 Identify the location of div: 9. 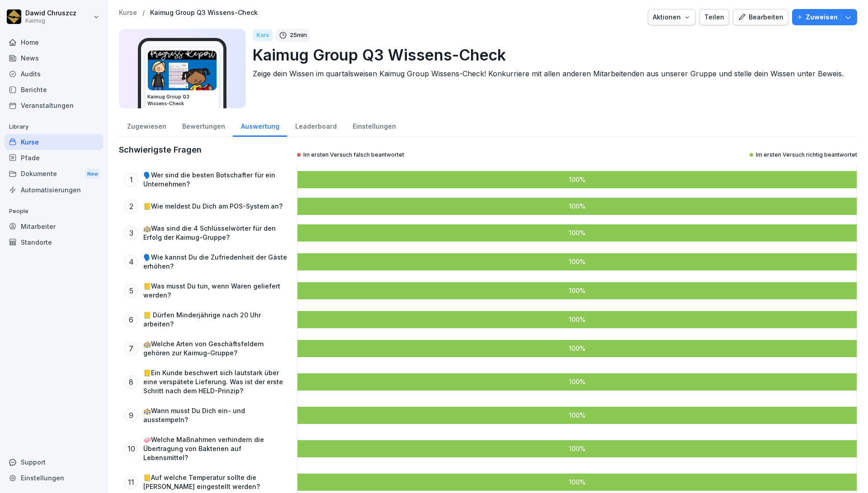
(131, 416).